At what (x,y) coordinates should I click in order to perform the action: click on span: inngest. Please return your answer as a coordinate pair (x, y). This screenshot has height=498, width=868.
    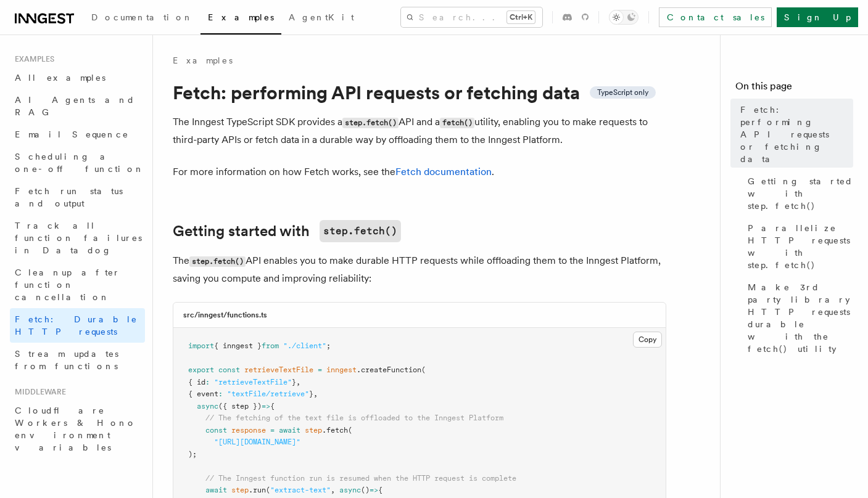
    Looking at the image, I should click on (341, 370).